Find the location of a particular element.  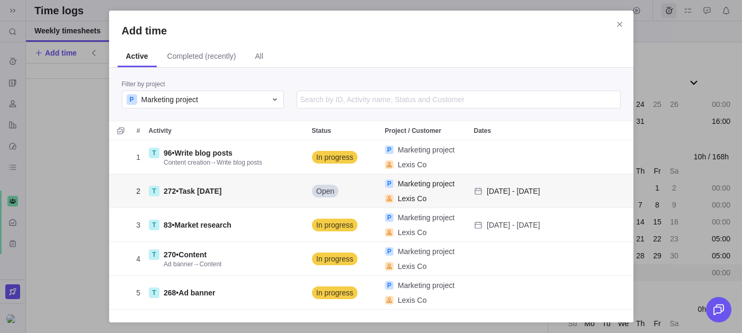

span: Jul 24 - Jul 28 is located at coordinates (513, 191).